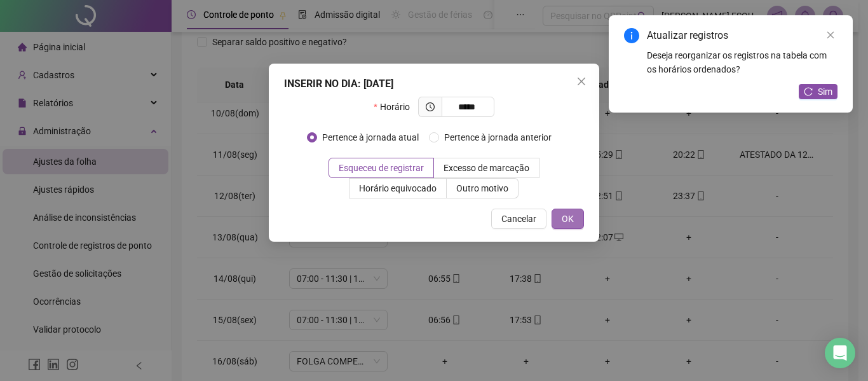 The image size is (868, 381). Describe the element at coordinates (742, 36) in the screenshot. I see `div: Atualizar registros` at that location.